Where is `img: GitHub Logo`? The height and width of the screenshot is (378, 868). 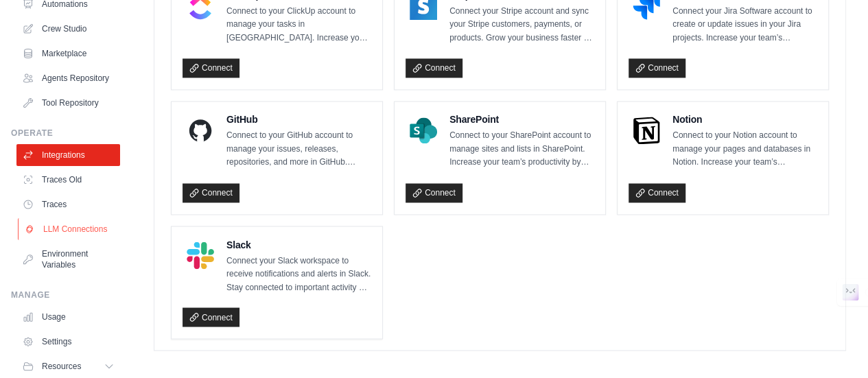
img: GitHub Logo is located at coordinates (200, 130).